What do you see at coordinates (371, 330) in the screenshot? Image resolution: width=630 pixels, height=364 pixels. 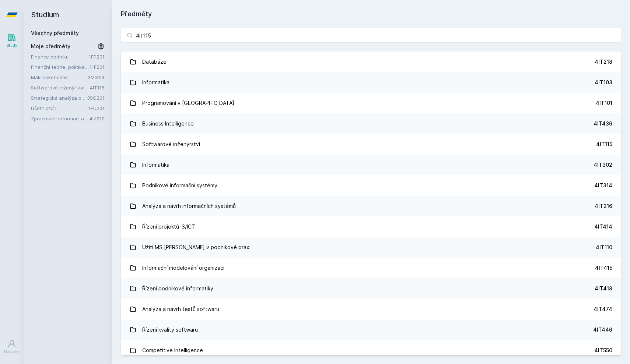 I see `a: Řízení kvality softwaru 4IT446` at bounding box center [371, 330].